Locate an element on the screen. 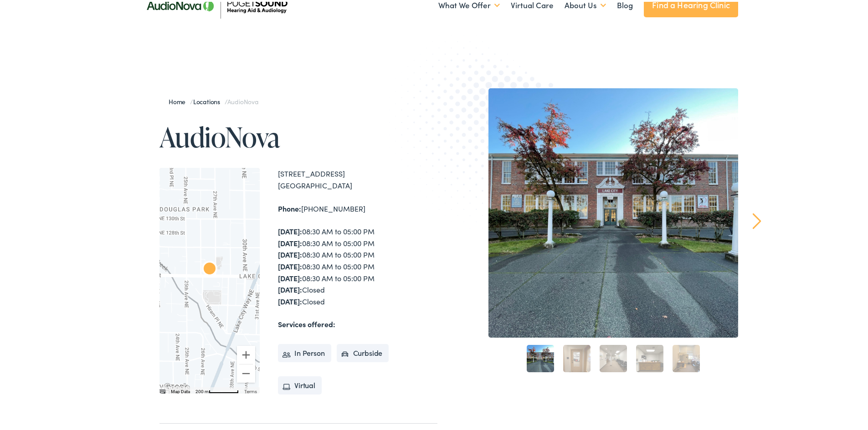 This screenshot has height=430, width=868. span: 200 m is located at coordinates (202, 390).